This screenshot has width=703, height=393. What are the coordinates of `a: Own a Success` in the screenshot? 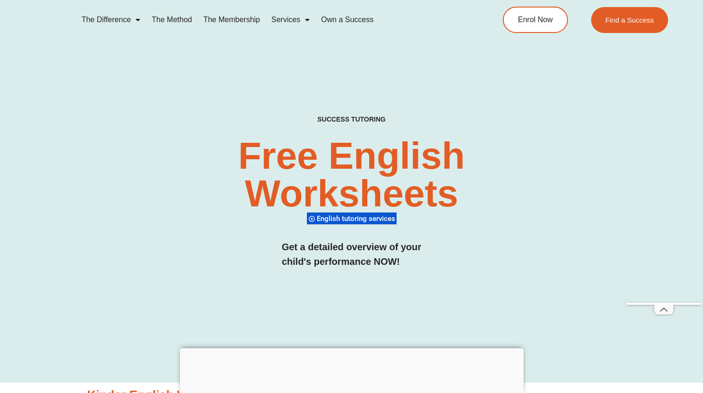 It's located at (347, 20).